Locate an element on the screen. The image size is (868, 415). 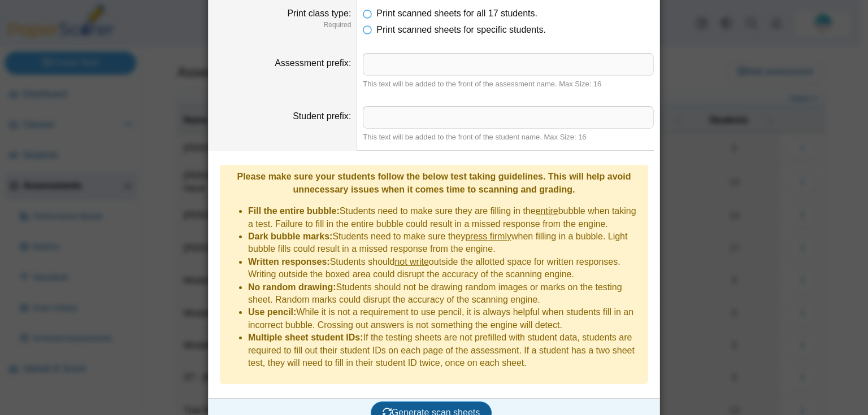
li: While it is not a requirement to use pencil, it is always helpful when students fill in an incorr... is located at coordinates (445, 318).